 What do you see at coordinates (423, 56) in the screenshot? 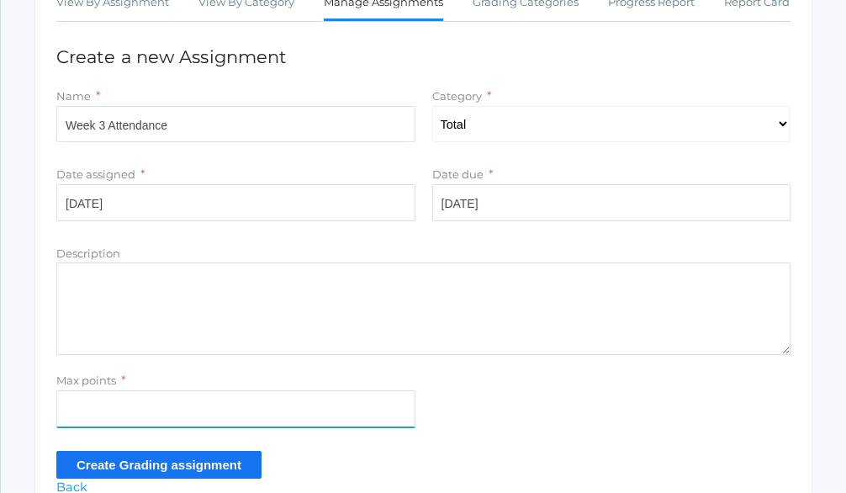
I see `h1: Create a new Assignment` at bounding box center [423, 56].